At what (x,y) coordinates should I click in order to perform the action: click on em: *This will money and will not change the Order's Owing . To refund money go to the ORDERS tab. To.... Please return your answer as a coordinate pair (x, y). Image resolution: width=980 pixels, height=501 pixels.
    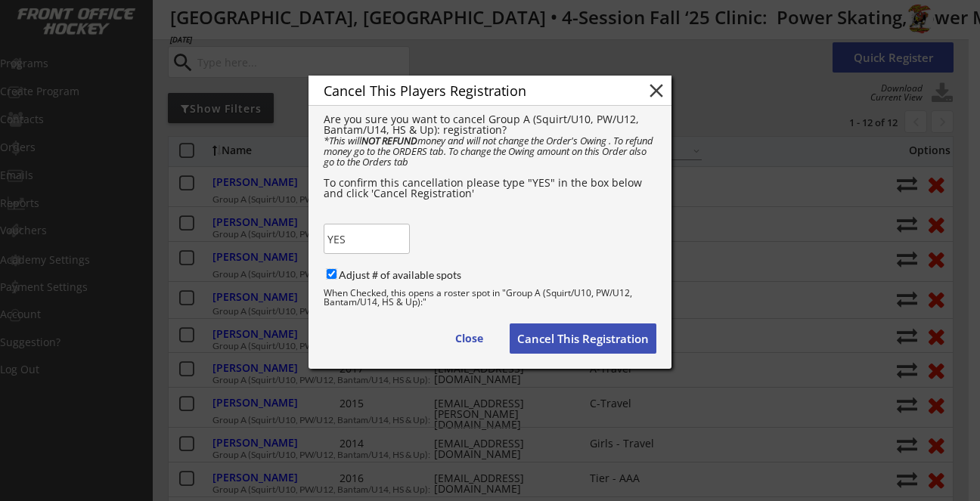
    Looking at the image, I should click on (489, 152).